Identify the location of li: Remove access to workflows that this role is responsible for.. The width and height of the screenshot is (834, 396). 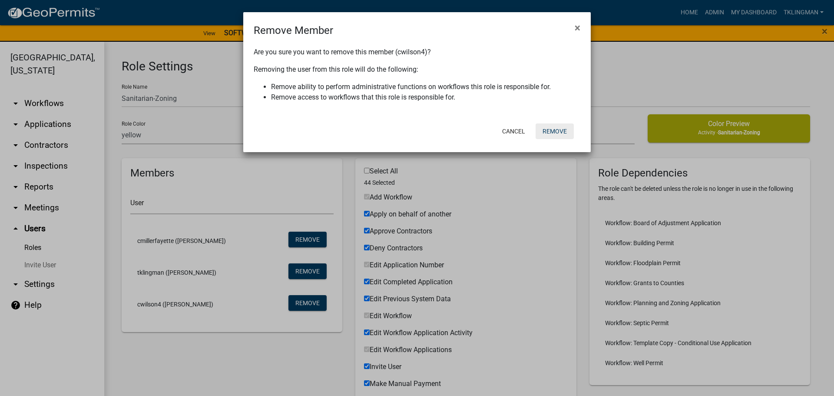
(426, 97).